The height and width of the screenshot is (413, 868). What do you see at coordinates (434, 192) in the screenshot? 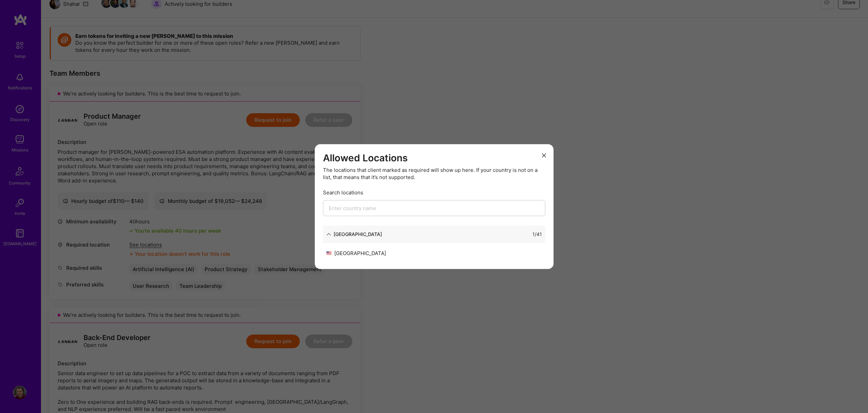
I see `div: Search locations` at bounding box center [434, 192].